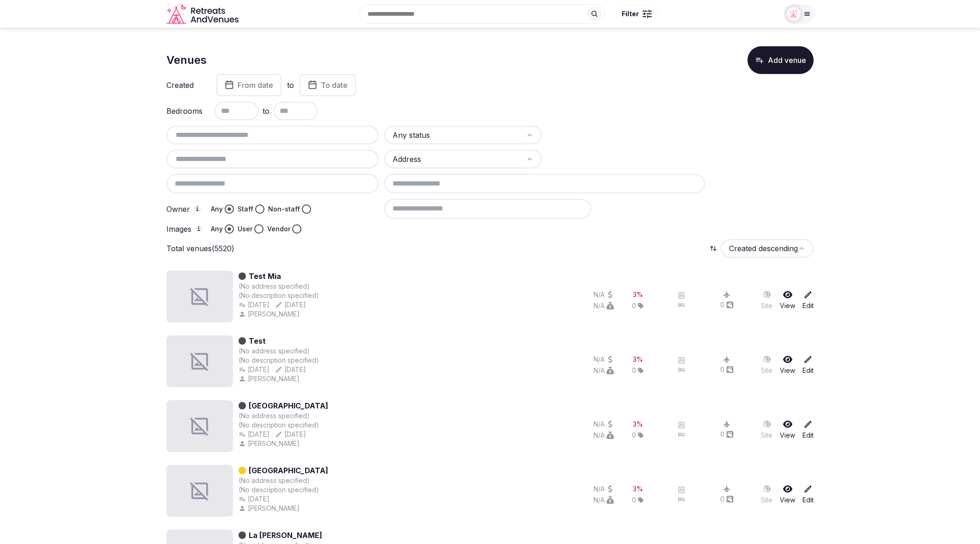 The width and height of the screenshot is (980, 544). What do you see at coordinates (186, 60) in the screenshot?
I see `h1: Venues` at bounding box center [186, 60].